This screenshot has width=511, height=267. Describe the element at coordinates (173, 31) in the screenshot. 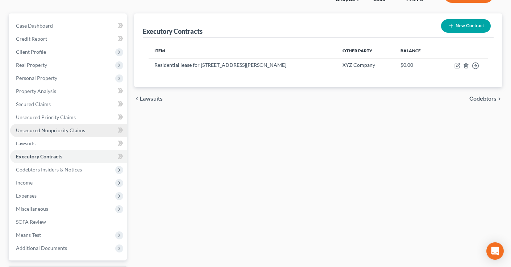

I see `div: Executory Contracts` at that location.